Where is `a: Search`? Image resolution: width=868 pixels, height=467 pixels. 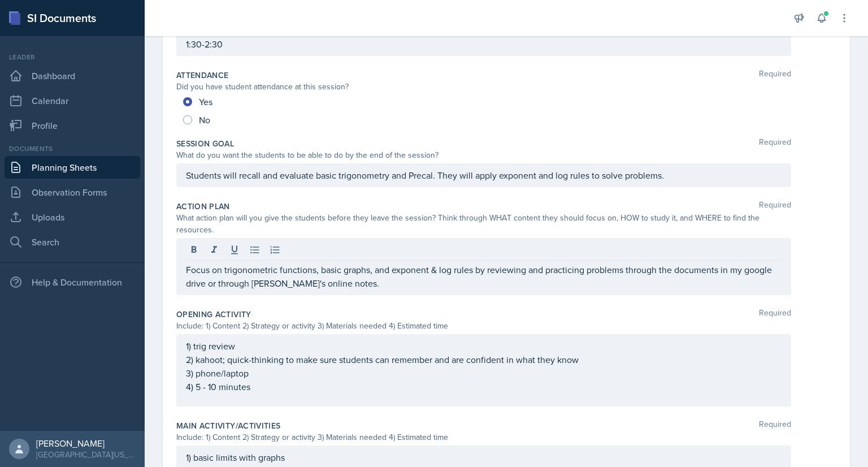 a: Search is located at coordinates (72, 242).